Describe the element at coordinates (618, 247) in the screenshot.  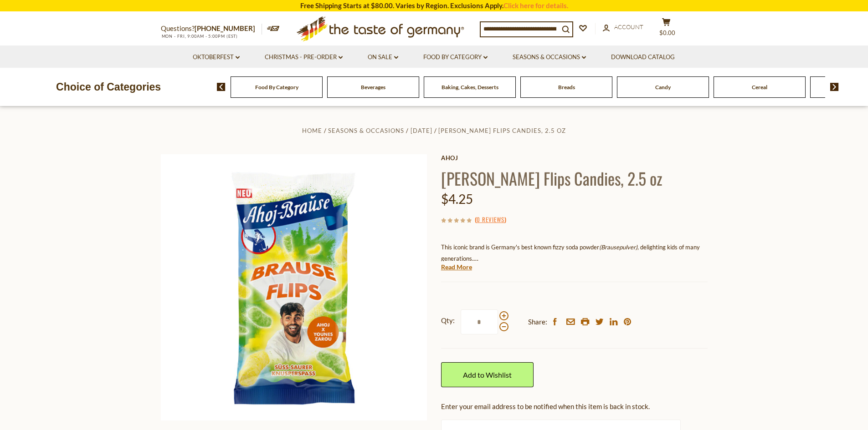
I see `em: (Brausepulver)` at that location.